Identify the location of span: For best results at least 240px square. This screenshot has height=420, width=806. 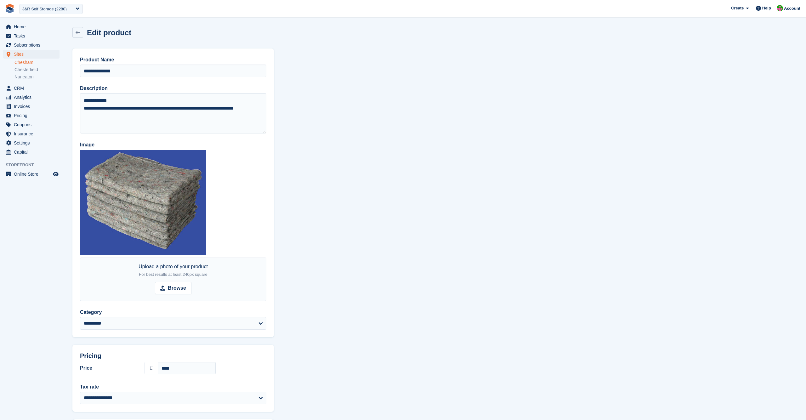
(173, 274).